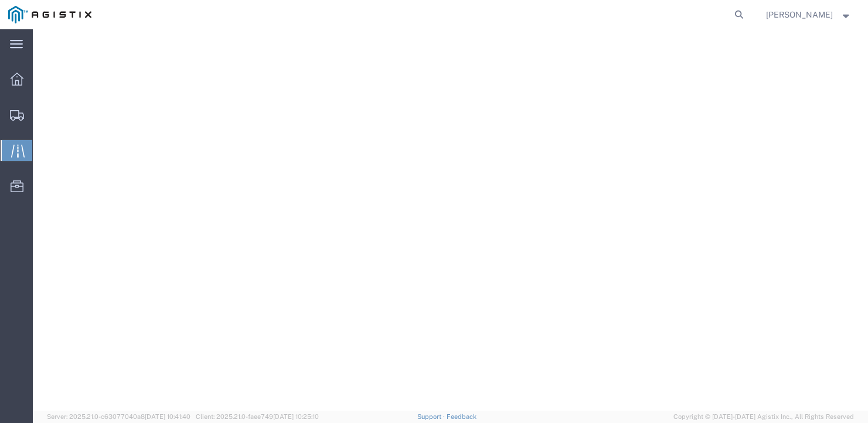  Describe the element at coordinates (799, 14) in the screenshot. I see `span: Craig McCausland` at that location.